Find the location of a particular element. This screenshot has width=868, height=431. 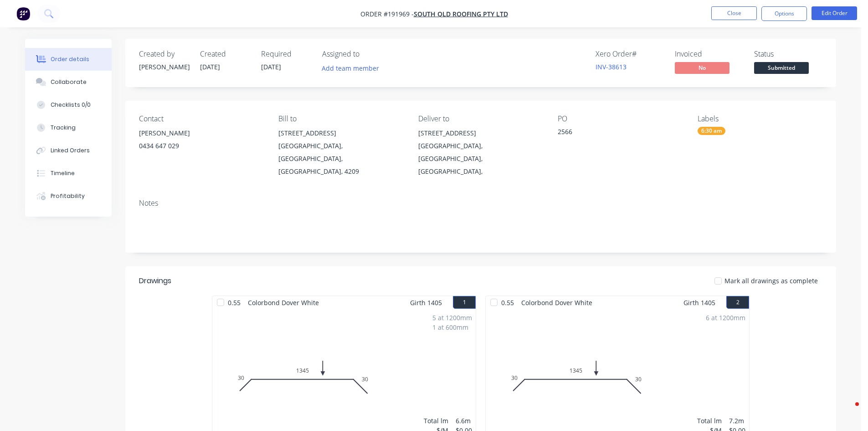

img: Factory is located at coordinates (23, 14).